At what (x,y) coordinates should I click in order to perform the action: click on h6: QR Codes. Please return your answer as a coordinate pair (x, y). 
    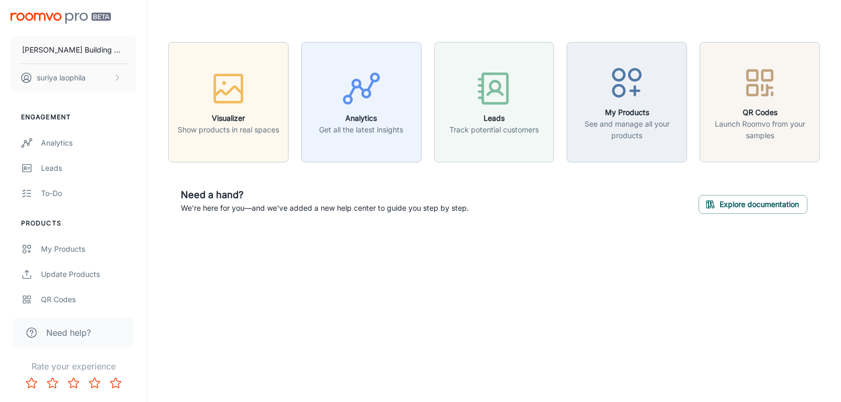
    Looking at the image, I should click on (760, 113).